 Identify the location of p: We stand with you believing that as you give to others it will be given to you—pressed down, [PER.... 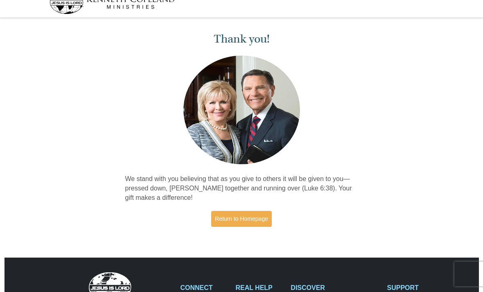
(241, 188).